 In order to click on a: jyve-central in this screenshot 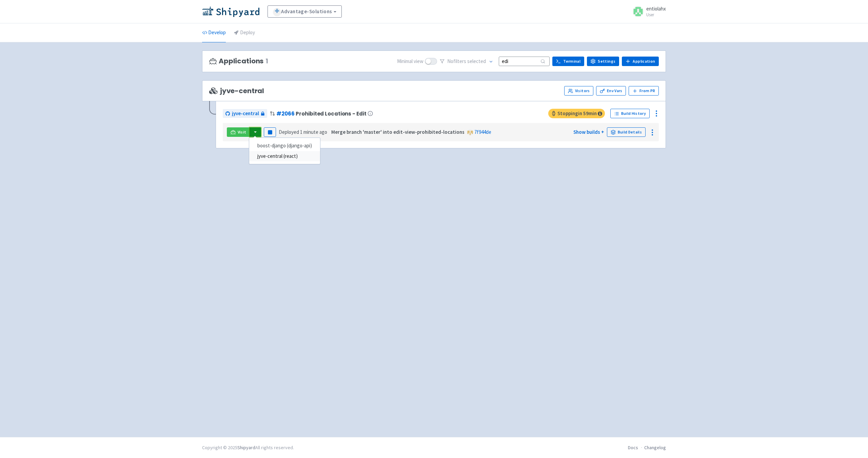, I will do `click(245, 114)`.